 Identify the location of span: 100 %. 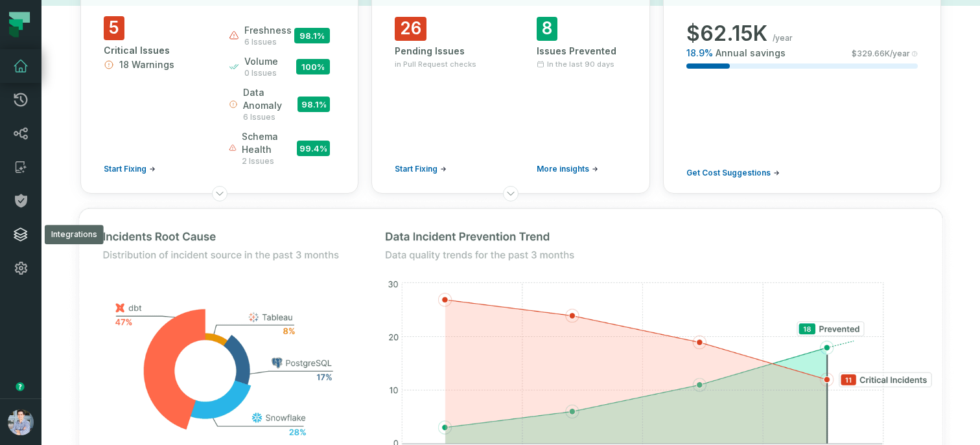
(313, 67).